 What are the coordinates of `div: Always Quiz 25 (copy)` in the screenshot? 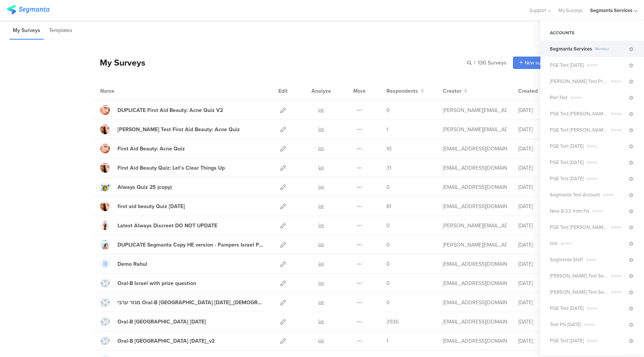 It's located at (145, 187).